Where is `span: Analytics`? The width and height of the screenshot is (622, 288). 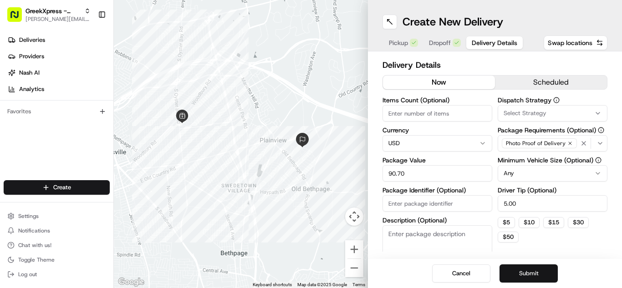
span: Analytics is located at coordinates (31, 89).